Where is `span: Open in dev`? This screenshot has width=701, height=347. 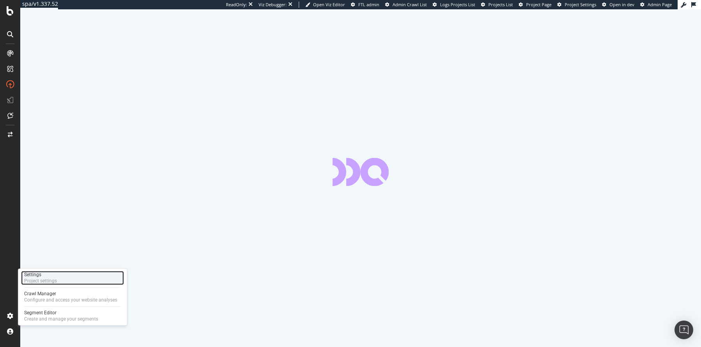 span: Open in dev is located at coordinates (622, 4).